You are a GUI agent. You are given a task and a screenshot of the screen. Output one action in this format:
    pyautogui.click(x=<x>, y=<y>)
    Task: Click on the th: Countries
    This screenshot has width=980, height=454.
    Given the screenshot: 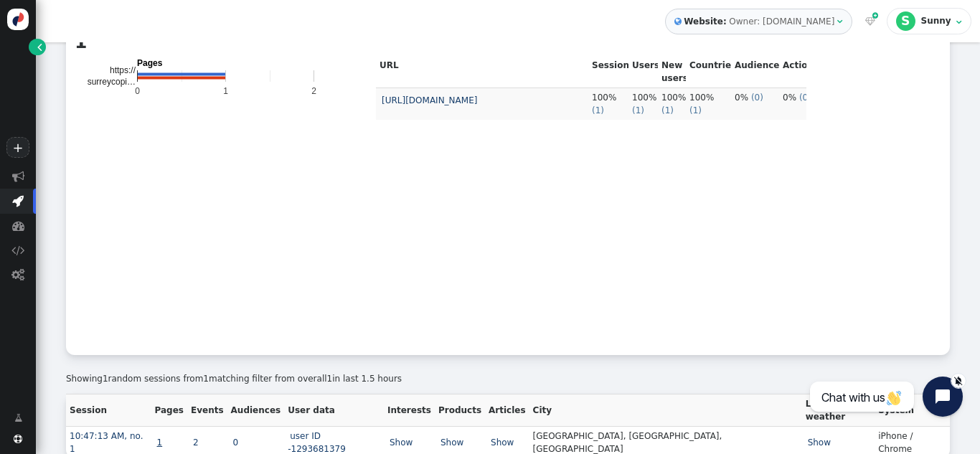 What is the action you would take?
    pyautogui.click(x=708, y=72)
    